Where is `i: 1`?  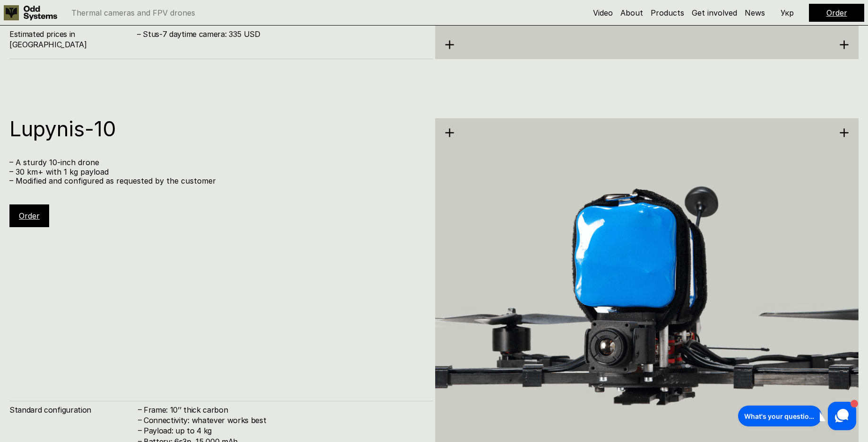 i: 1 is located at coordinates (118, 4).